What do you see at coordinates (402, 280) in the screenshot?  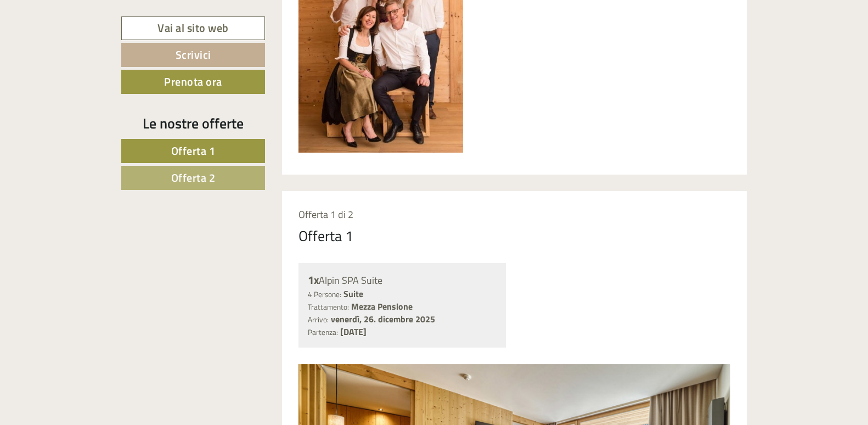 I see `div: Alpin SPA Suite` at bounding box center [402, 280].